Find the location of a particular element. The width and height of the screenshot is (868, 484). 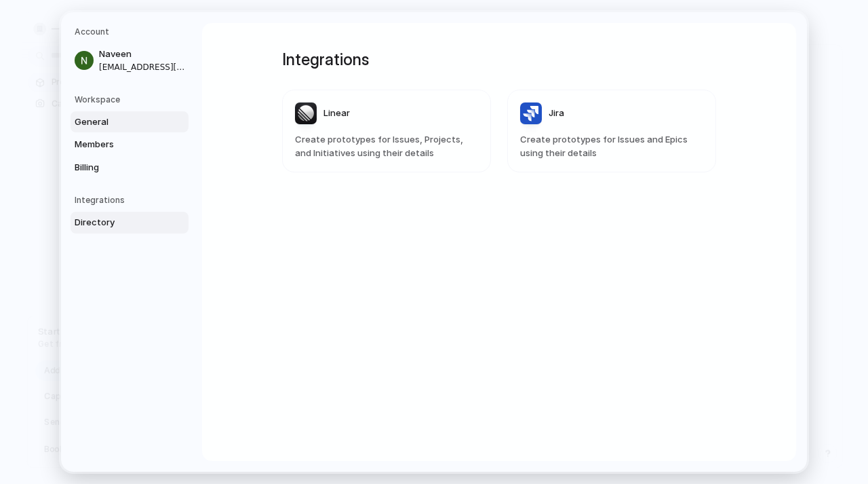

a: Billing is located at coordinates (130, 167).